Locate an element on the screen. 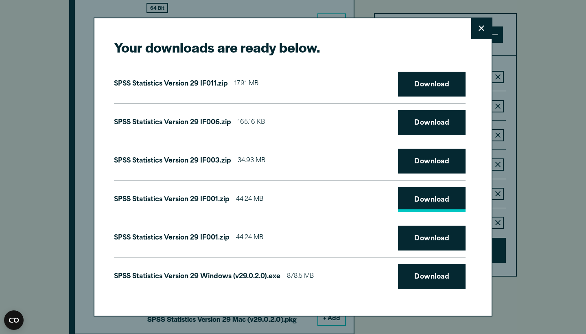 The width and height of the screenshot is (586, 334). span: 165.16 KB is located at coordinates (251, 123).